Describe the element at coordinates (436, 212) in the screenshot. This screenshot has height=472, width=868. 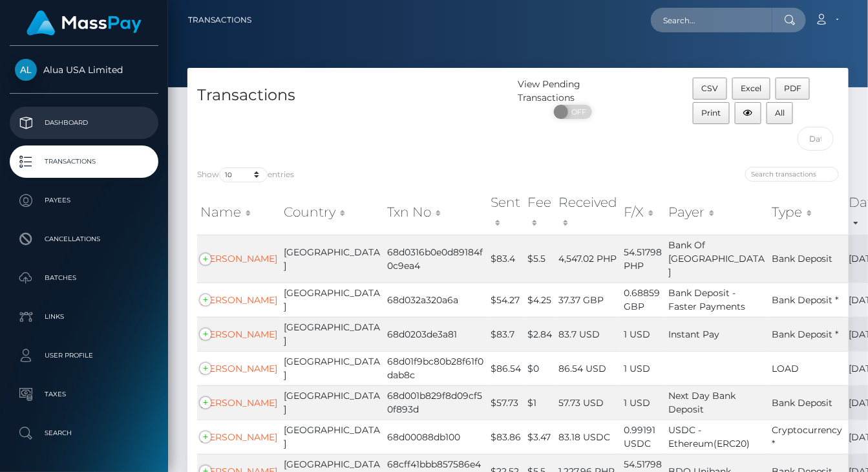
I see `th: Txn No: activate to sort column ascending` at that location.